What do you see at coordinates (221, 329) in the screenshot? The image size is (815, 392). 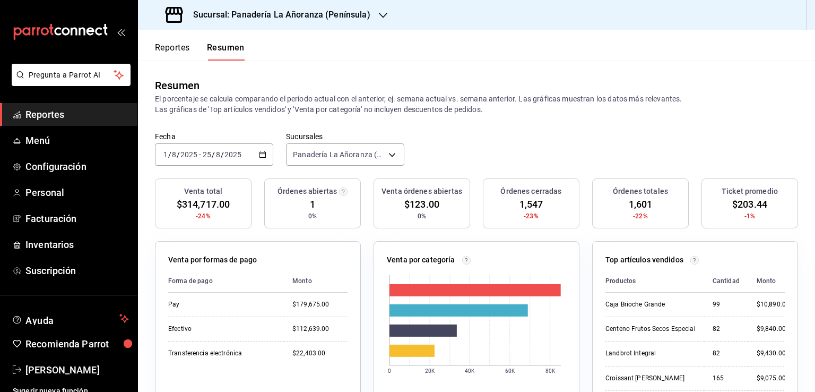 I see `div: Efectivo` at bounding box center [221, 329].